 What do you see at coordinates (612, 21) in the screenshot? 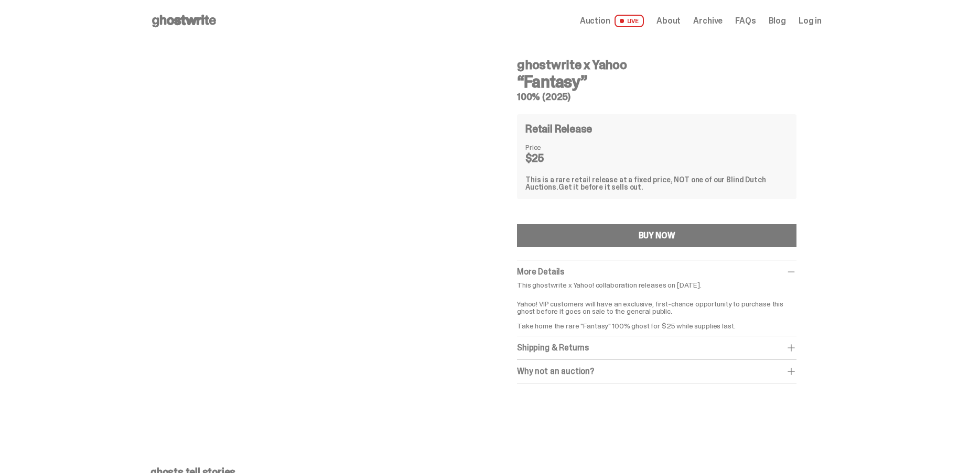
I see `a: Auction LIVE` at bounding box center [612, 21].